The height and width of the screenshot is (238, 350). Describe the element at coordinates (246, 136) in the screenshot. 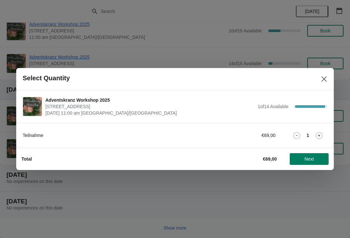

I see `div: €69,00` at that location.